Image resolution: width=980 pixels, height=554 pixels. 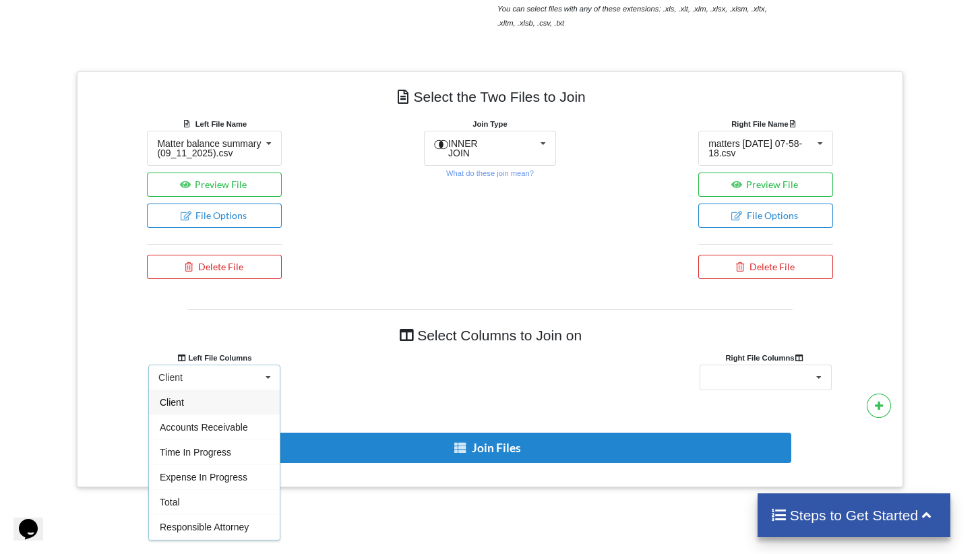 What do you see at coordinates (204, 527) in the screenshot?
I see `span: Responsible Attorney` at bounding box center [204, 527].